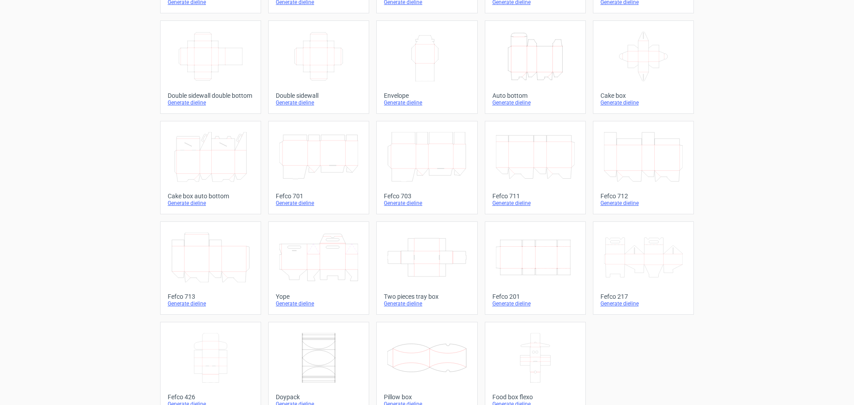  I want to click on div: Double sidewall, so click(318, 96).